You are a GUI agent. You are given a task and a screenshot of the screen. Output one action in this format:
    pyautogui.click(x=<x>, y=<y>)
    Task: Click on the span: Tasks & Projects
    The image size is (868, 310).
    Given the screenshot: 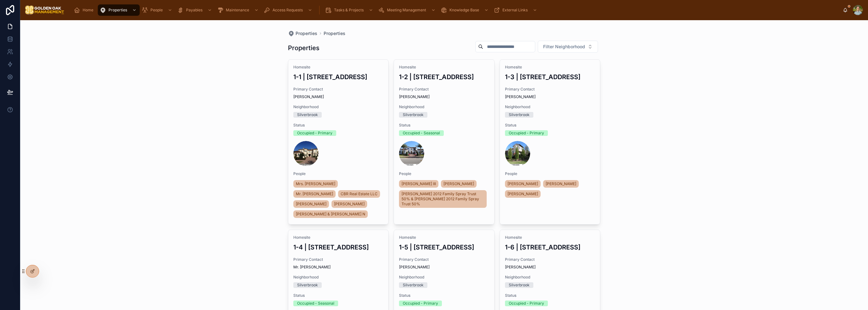 What is the action you would take?
    pyautogui.click(x=348, y=10)
    